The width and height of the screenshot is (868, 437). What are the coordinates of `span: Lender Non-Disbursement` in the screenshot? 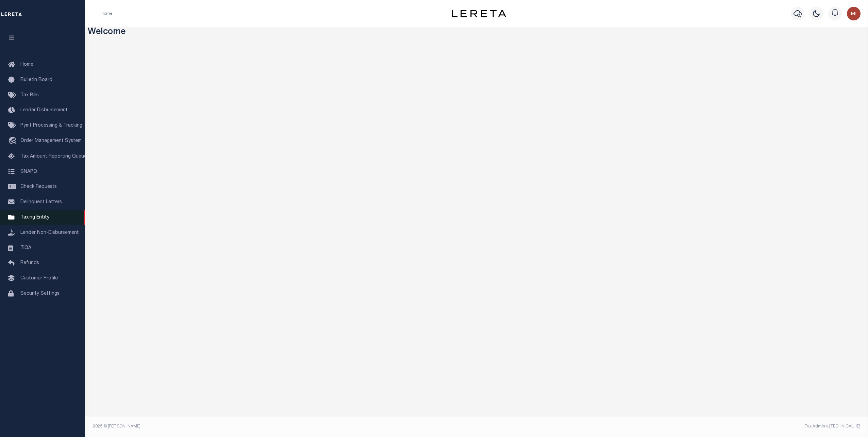 It's located at (50, 233).